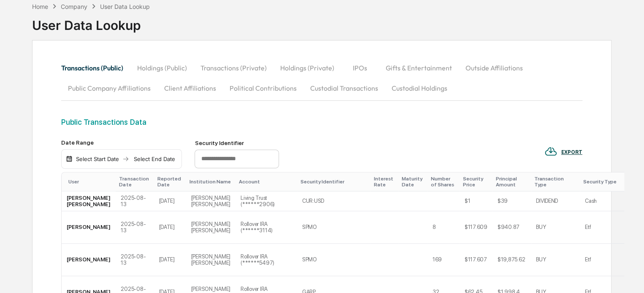 This screenshot has width=644, height=293. What do you see at coordinates (344, 88) in the screenshot?
I see `button: Custodial Transactions` at bounding box center [344, 88].